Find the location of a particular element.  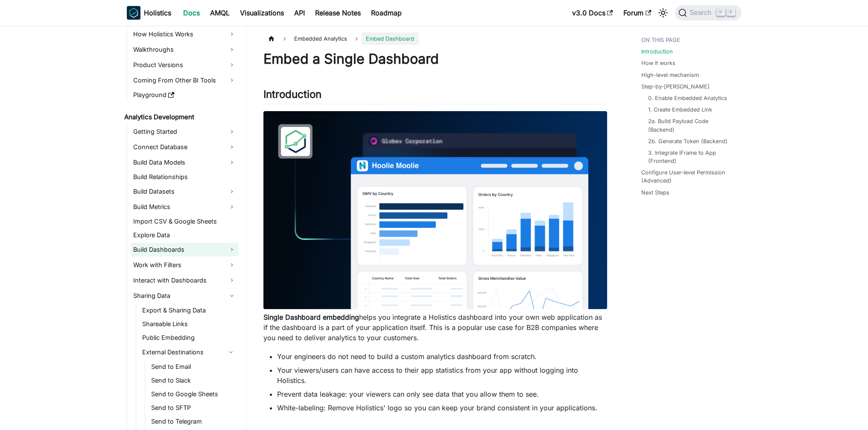

li: White-labeling: Remove Holistics' logo so you can keep your brand consistent in your applications. is located at coordinates (442, 407).